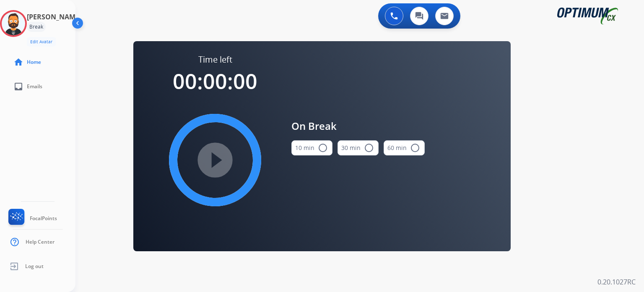 The height and width of the screenshot is (292, 644). Describe the element at coordinates (41, 41) in the screenshot. I see `button: Edit Avatar` at that location.